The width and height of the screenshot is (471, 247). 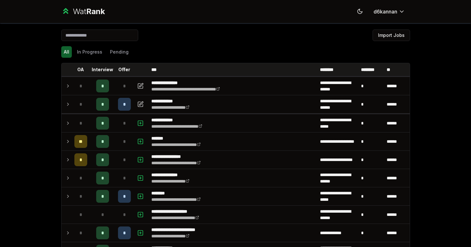 I want to click on button: d6kannan, so click(x=389, y=12).